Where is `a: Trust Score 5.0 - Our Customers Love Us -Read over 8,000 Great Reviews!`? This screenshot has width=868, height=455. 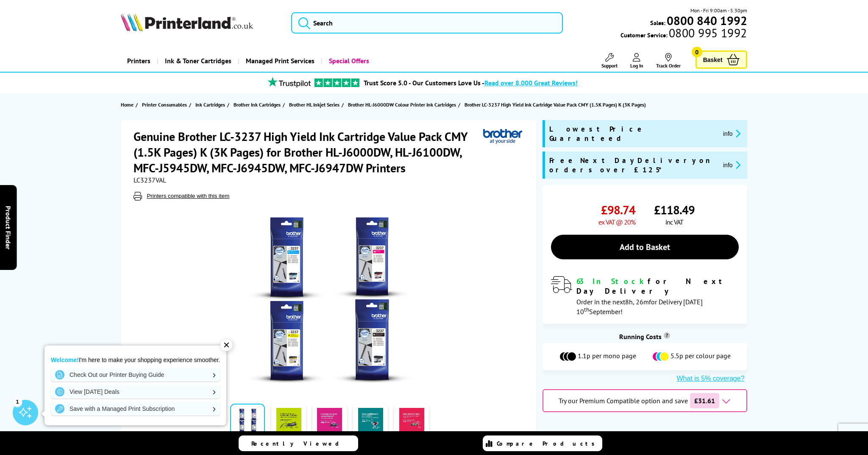
a: Trust Score 5.0 - Our Customers Love Us -Read over 8,000 Great Reviews! is located at coordinates (470, 82).